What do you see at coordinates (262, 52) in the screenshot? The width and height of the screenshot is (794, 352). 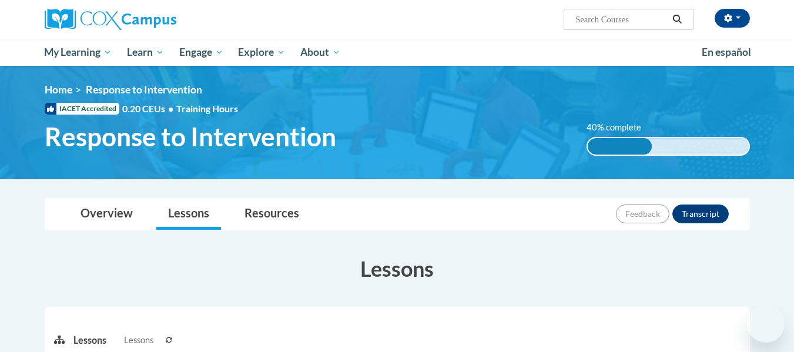 I see `a: Explore` at bounding box center [262, 52].